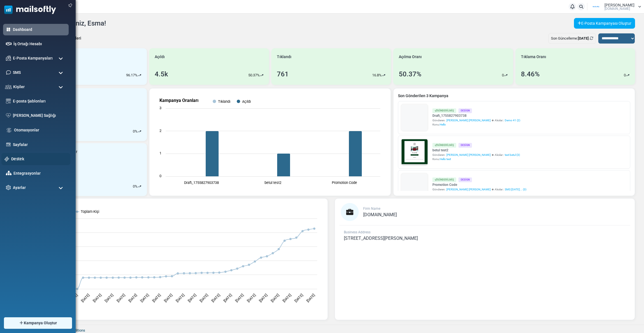 The height and width of the screenshot is (333, 644). Describe the element at coordinates (39, 29) in the screenshot. I see `a: Dashboard` at that location.